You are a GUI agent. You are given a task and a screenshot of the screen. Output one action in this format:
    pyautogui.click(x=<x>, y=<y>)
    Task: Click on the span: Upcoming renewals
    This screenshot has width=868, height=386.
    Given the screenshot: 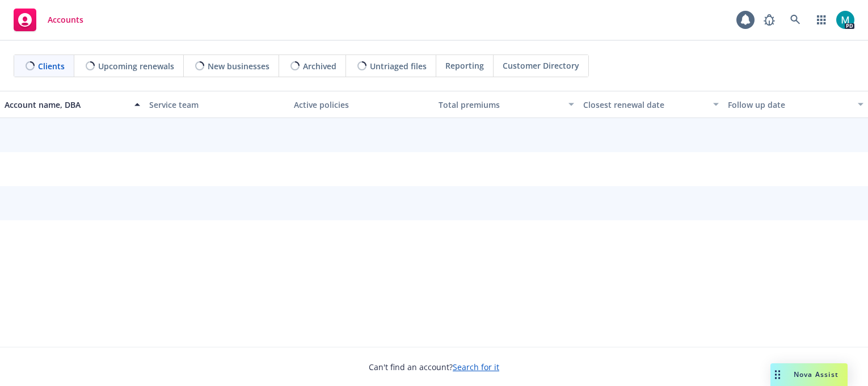 What is the action you would take?
    pyautogui.click(x=136, y=66)
    